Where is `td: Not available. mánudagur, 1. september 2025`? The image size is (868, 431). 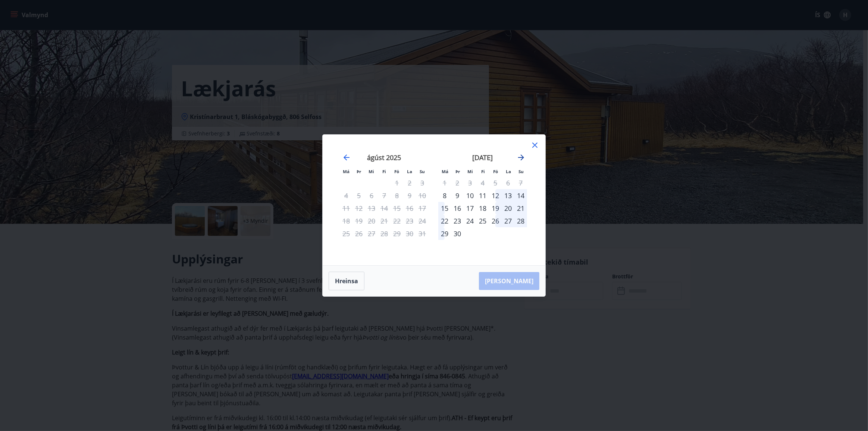 td: Not available. mánudagur, 1. september 2025 is located at coordinates (444, 183).